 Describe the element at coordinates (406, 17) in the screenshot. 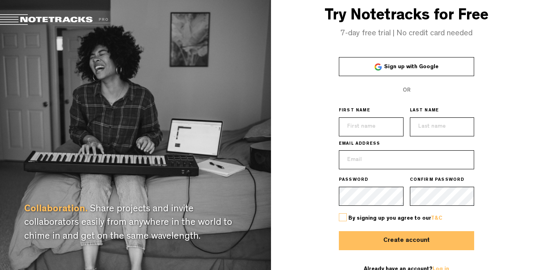

I see `h3: Try Notetracks for Free` at that location.